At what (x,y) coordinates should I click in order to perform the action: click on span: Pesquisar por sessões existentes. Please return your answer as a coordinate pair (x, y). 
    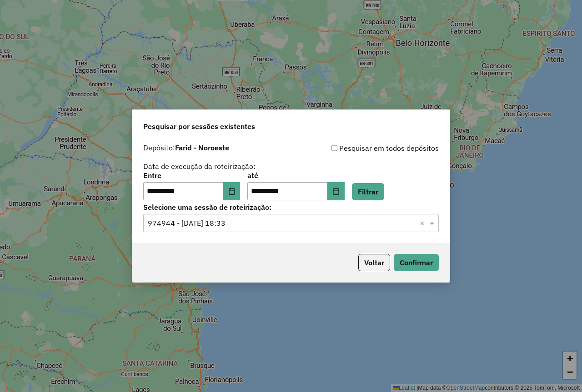
    Looking at the image, I should click on (199, 126).